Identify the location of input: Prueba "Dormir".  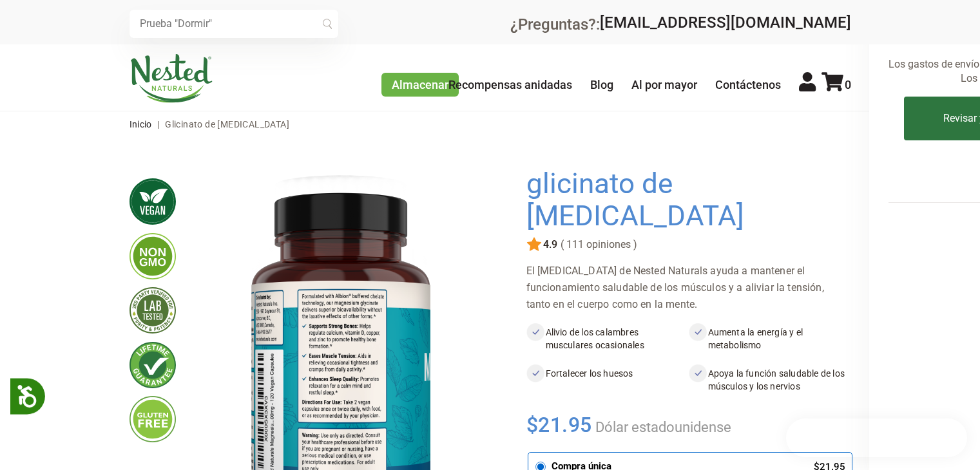
(234, 24).